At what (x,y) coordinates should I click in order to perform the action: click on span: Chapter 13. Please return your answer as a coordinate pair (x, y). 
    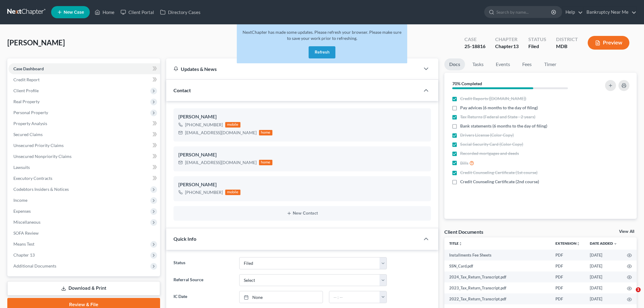
    Looking at the image, I should click on (24, 255).